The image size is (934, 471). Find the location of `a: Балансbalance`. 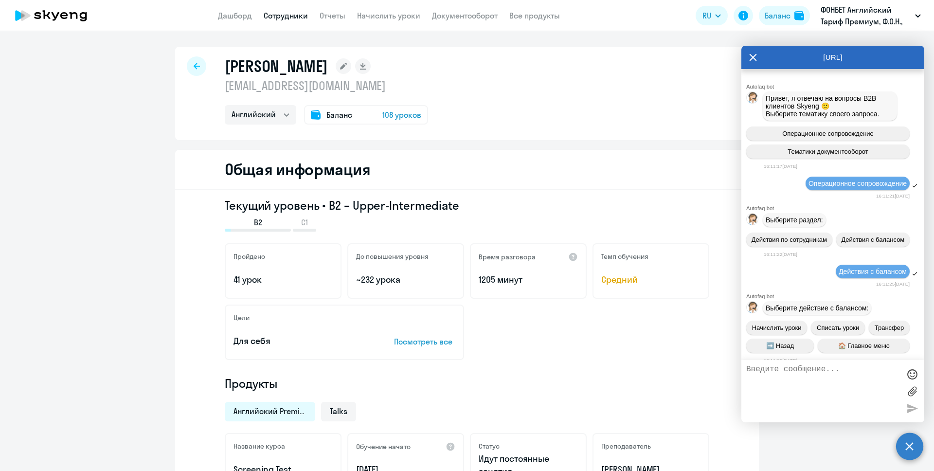

a: Балансbalance is located at coordinates (785, 16).